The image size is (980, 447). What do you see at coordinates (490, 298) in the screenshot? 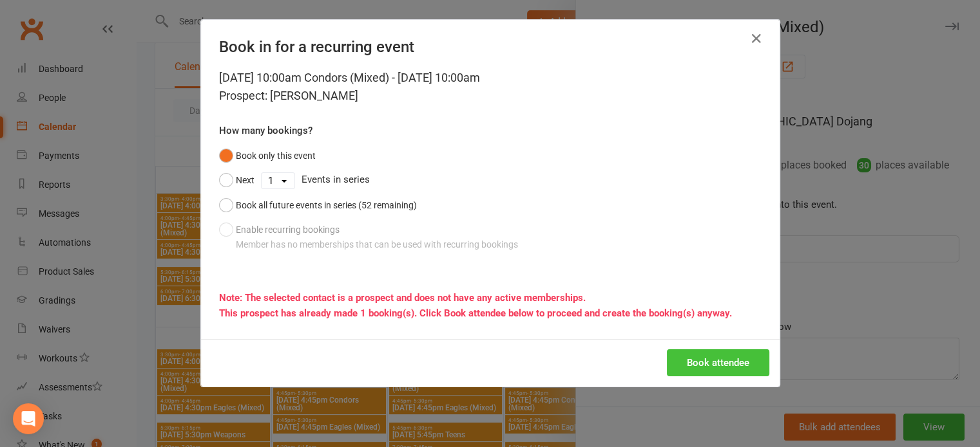
I see `div: Note: The selected contact is a prospect and does not have any active memberships.` at bounding box center [490, 298].